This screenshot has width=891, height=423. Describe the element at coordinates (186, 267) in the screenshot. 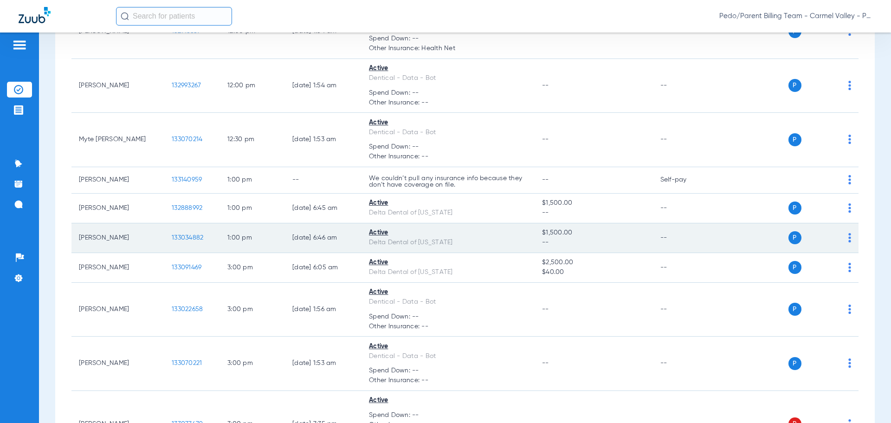

I see `span: 133091469` at that location.